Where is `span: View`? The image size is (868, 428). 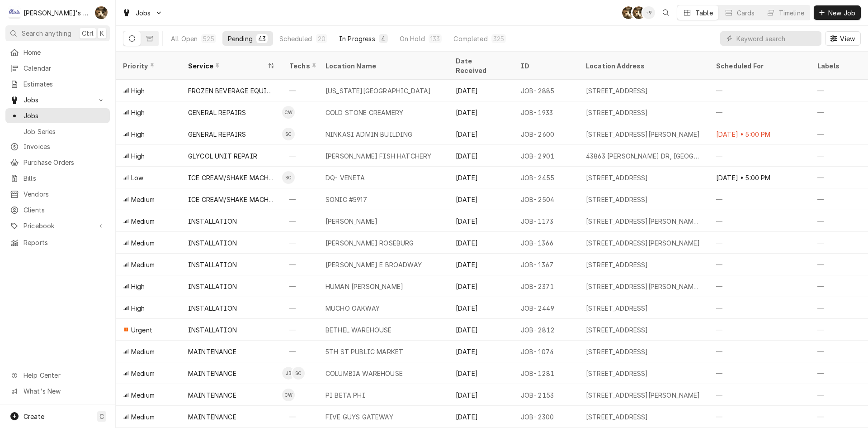
span: View is located at coordinates (848, 39).